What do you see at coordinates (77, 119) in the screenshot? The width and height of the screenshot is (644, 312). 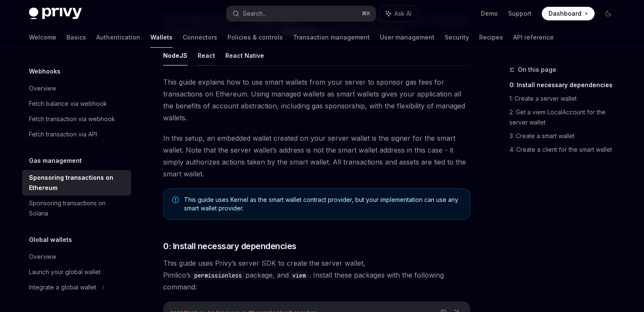 I see `a: Fetch transaction via webhook` at bounding box center [77, 119].